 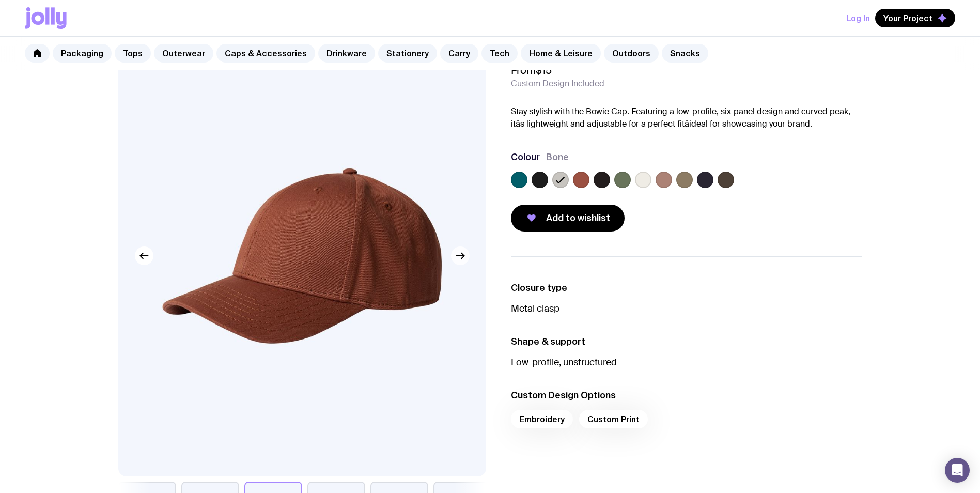 I want to click on span: Custom Design Included, so click(x=557, y=84).